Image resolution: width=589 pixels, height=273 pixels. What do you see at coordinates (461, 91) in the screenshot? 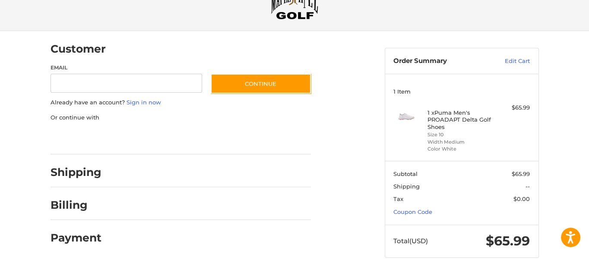
I see `h3: 1 Item` at bounding box center [461, 91].